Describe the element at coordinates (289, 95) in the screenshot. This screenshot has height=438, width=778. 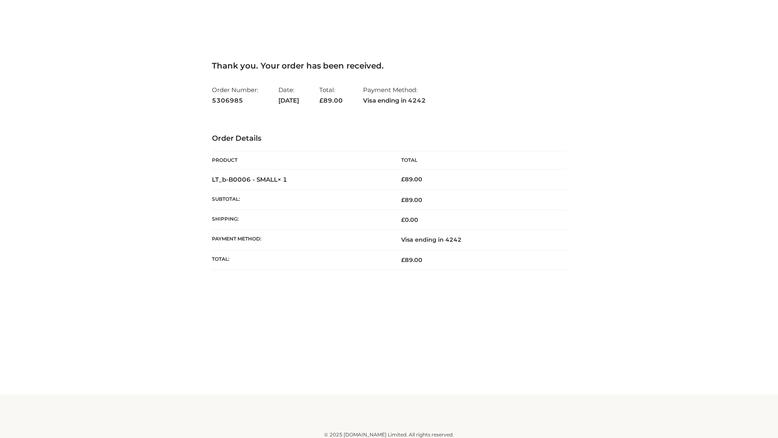
I see `li: Date:` at that location.